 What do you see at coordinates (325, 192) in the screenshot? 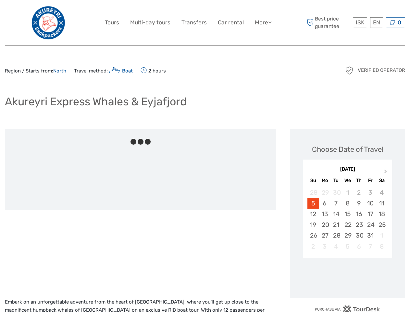
I see `div: Not available Monday, September 29th, 2025` at bounding box center [325, 192].